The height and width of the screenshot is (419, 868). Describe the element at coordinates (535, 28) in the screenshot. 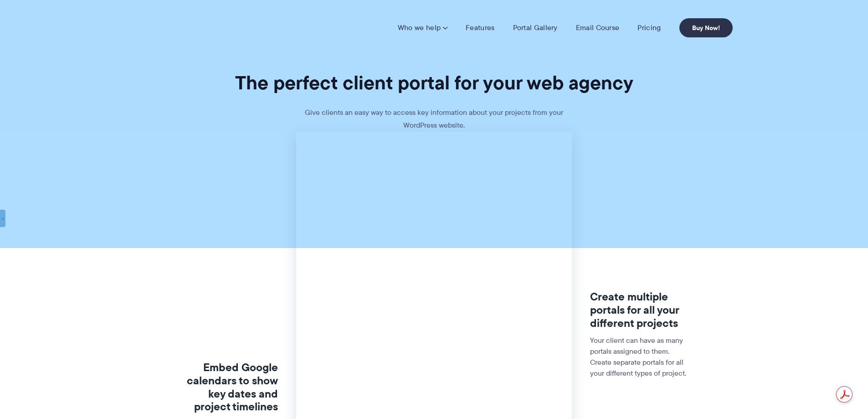

I see `a: Portal Gallery` at that location.